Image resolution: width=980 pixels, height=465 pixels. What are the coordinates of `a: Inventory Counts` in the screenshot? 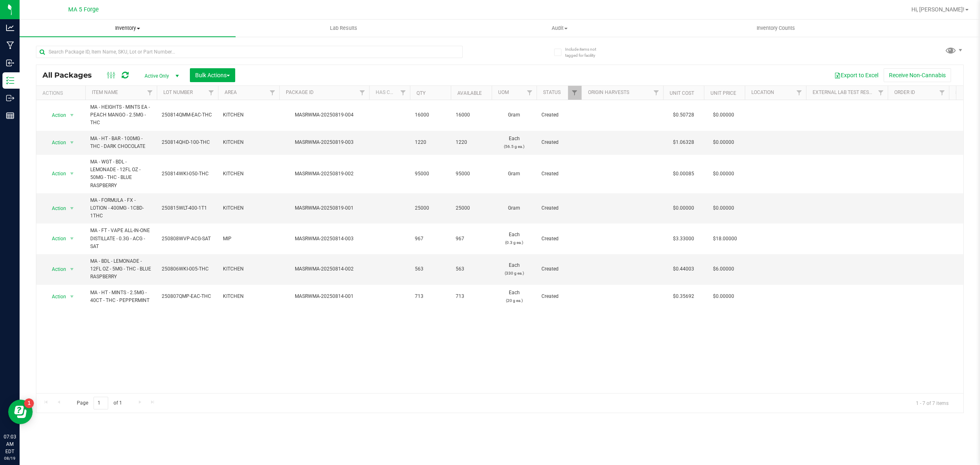 It's located at (776, 29).